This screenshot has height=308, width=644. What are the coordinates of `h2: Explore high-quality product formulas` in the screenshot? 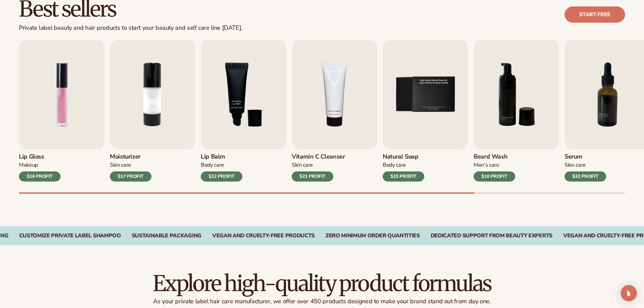 It's located at (322, 284).